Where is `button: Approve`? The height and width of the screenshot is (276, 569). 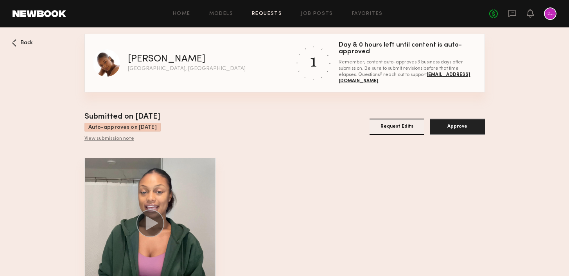
button: Approve is located at coordinates (457, 126).